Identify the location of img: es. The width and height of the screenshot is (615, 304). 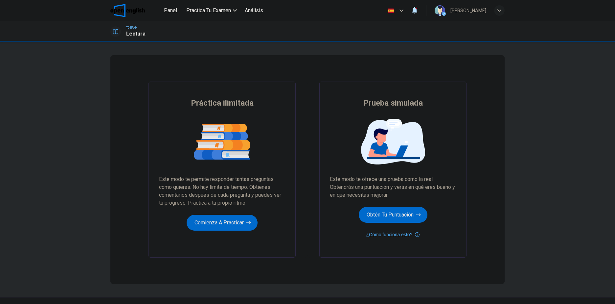
(391, 11).